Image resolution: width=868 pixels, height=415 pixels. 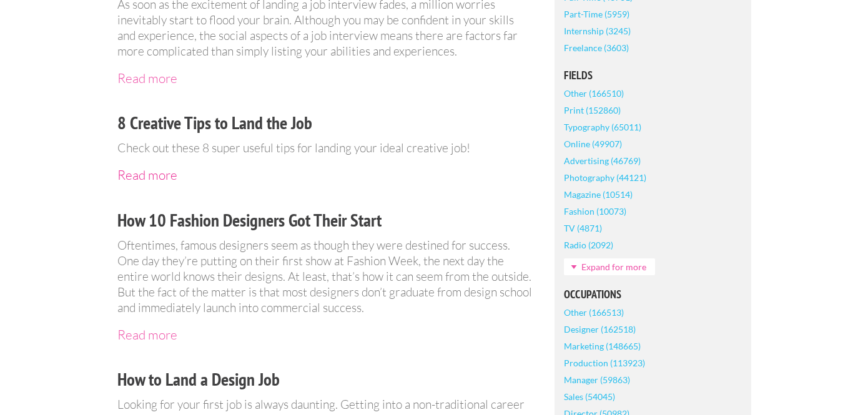 I want to click on p: Check out these 8 super useful tips for landing your ideal creative job!, so click(x=325, y=148).